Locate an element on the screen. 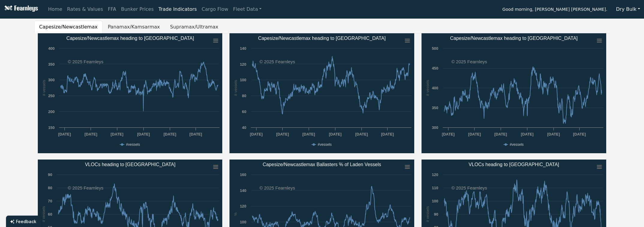 Image resolution: width=644 pixels, height=227 pixels. text: 200 is located at coordinates (51, 111).